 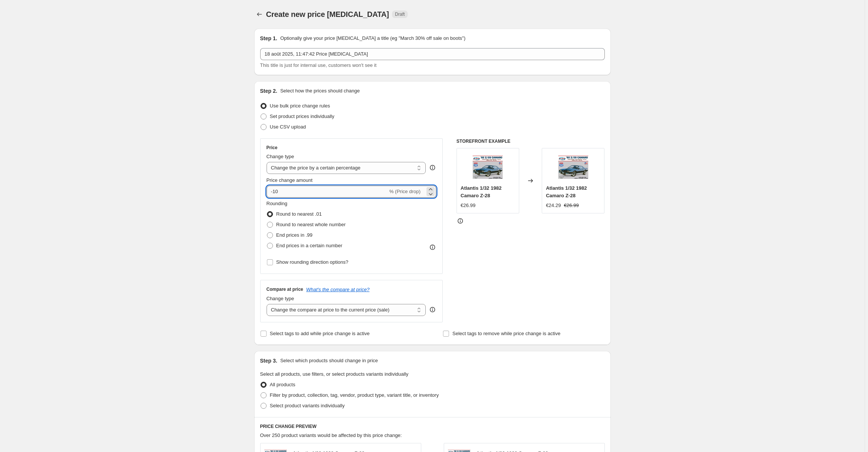 I want to click on input: 30% off holiday sale, so click(x=432, y=54).